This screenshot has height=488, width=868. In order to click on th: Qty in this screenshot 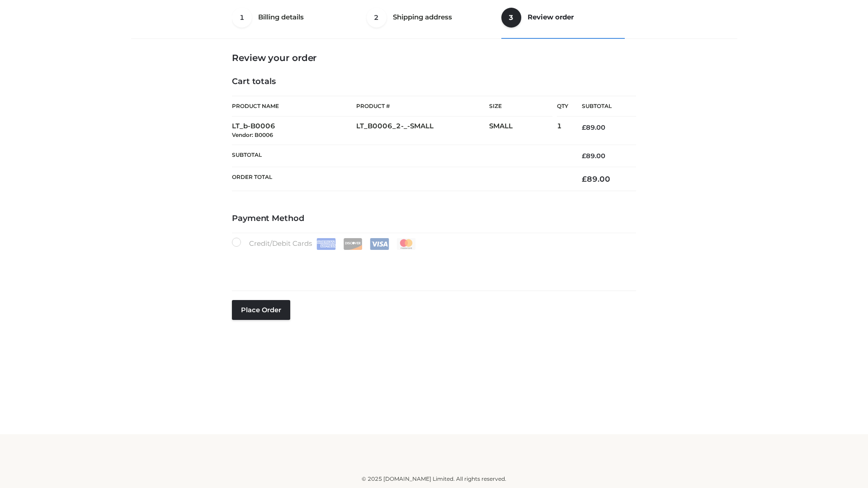, I will do `click(562, 106)`.